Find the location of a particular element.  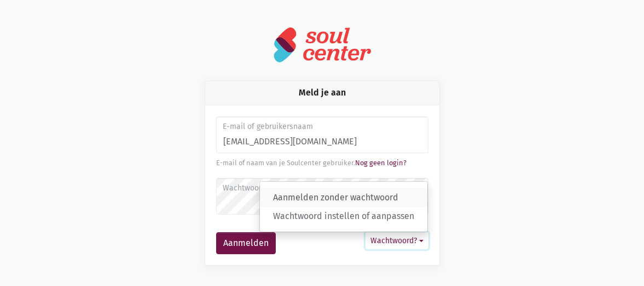

label: Wachtwoord is located at coordinates (322, 188).